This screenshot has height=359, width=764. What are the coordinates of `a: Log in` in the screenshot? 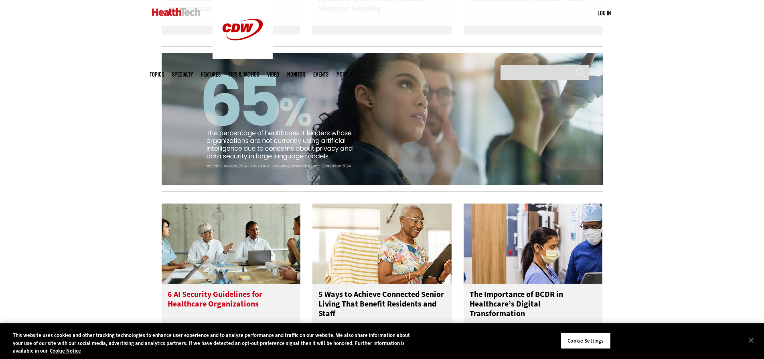 It's located at (604, 13).